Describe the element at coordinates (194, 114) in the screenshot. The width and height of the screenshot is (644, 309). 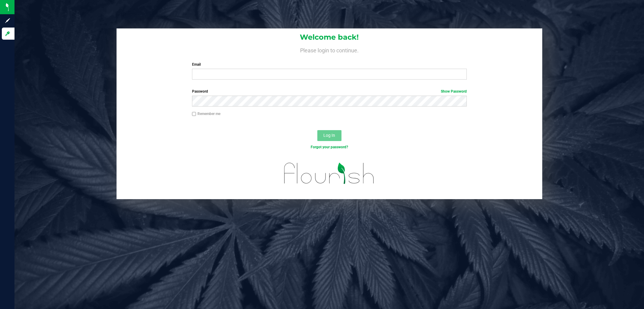
I see `input: Remember me` at that location.